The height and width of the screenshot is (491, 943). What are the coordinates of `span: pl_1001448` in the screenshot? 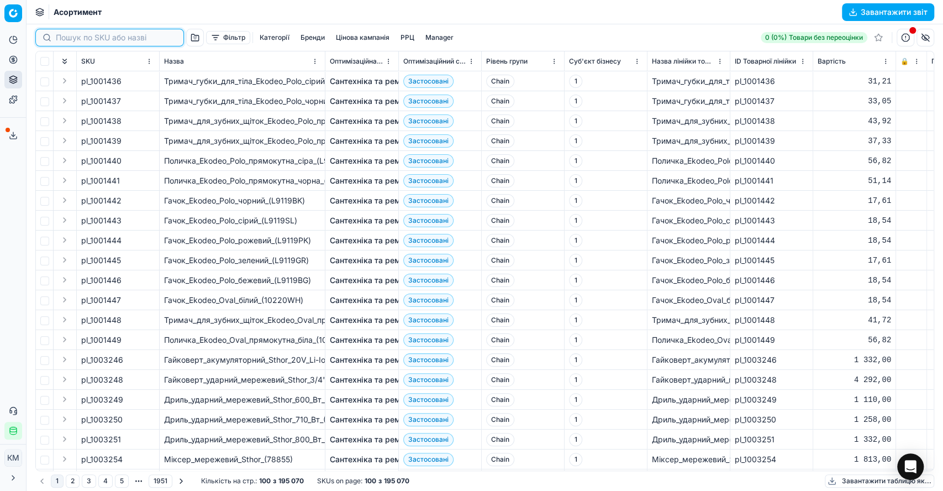 It's located at (101, 320).